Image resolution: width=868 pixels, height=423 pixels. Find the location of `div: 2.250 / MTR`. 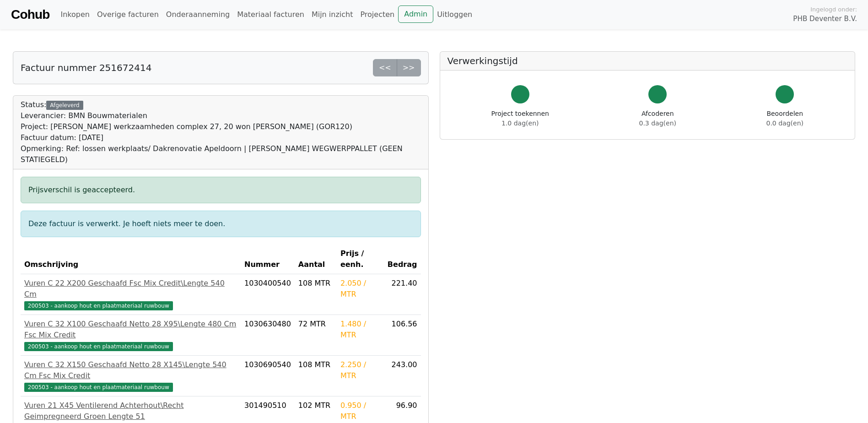

div: 2.250 / MTR is located at coordinates (360, 371).